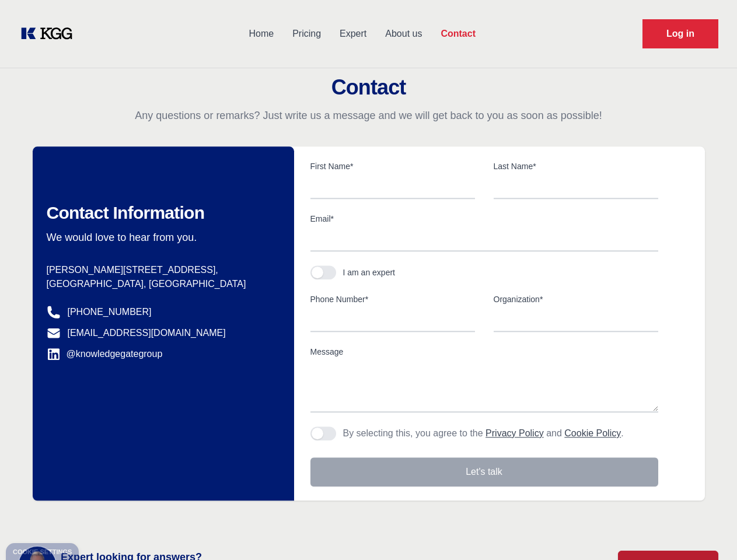  I want to click on label: Organization*, so click(576, 300).